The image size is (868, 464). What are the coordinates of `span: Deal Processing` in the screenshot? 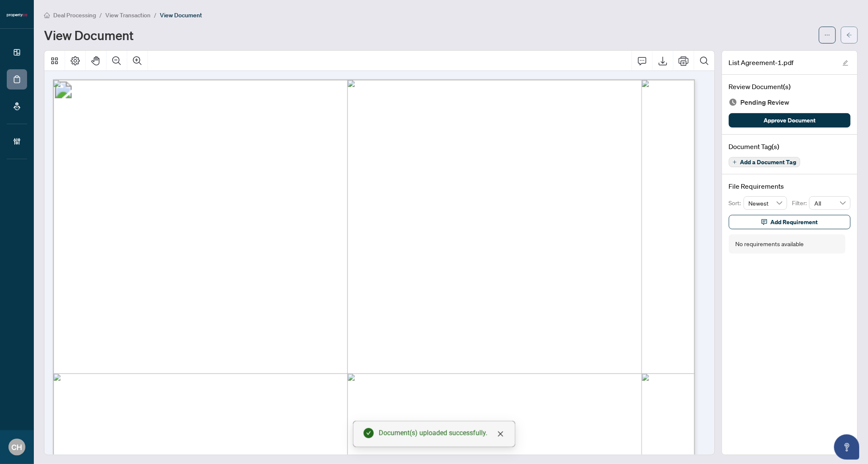 It's located at (75, 15).